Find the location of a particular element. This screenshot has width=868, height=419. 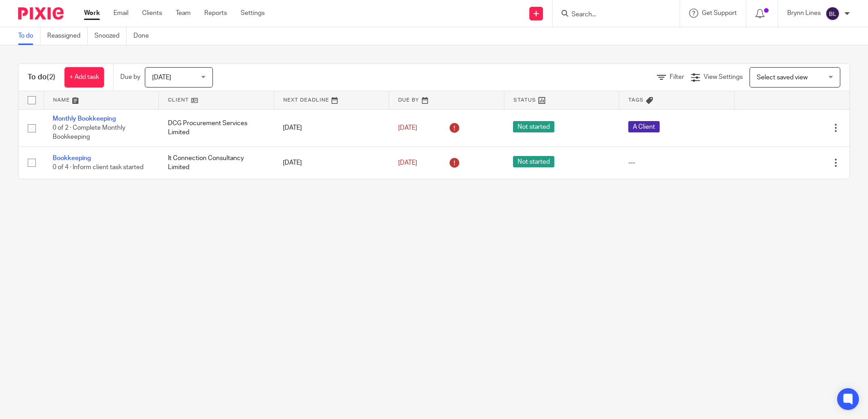

span: View Settings is located at coordinates (723, 77).